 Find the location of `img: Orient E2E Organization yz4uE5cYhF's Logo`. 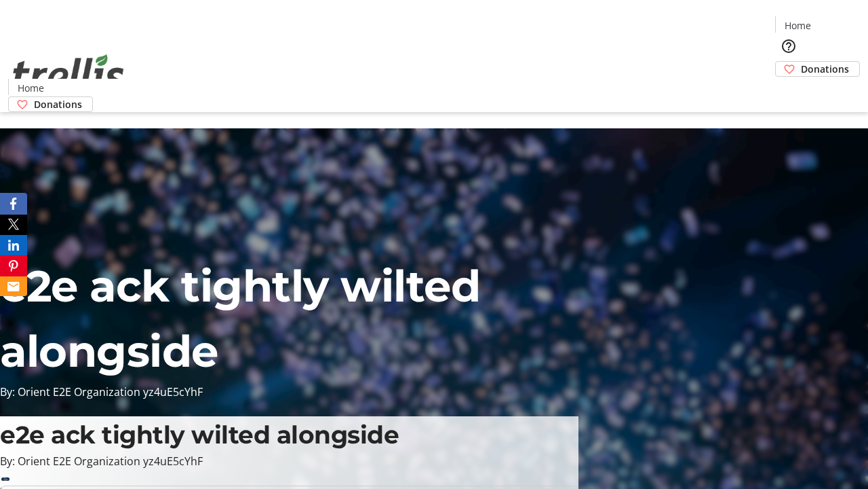

img: Orient E2E Organization yz4uE5cYhF's Logo is located at coordinates (69, 74).